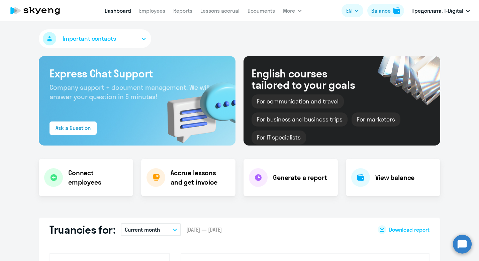 The width and height of the screenshot is (479, 261). What do you see at coordinates (299, 120) in the screenshot?
I see `div: For business and business trips` at bounding box center [299, 120].